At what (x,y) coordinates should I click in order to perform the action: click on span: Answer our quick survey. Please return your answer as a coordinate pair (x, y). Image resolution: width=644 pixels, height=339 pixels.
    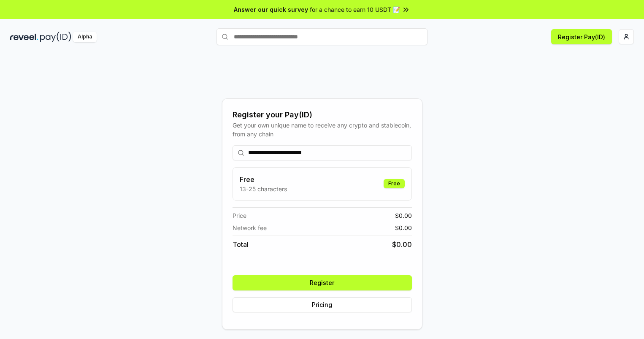
    Looking at the image, I should click on (271, 9).